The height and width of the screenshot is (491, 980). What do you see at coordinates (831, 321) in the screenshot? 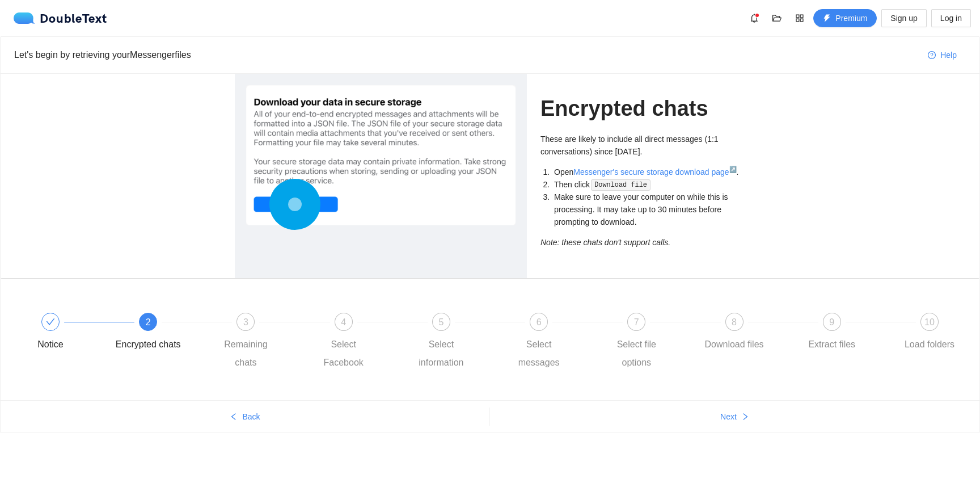
I see `span: 9` at bounding box center [831, 321].